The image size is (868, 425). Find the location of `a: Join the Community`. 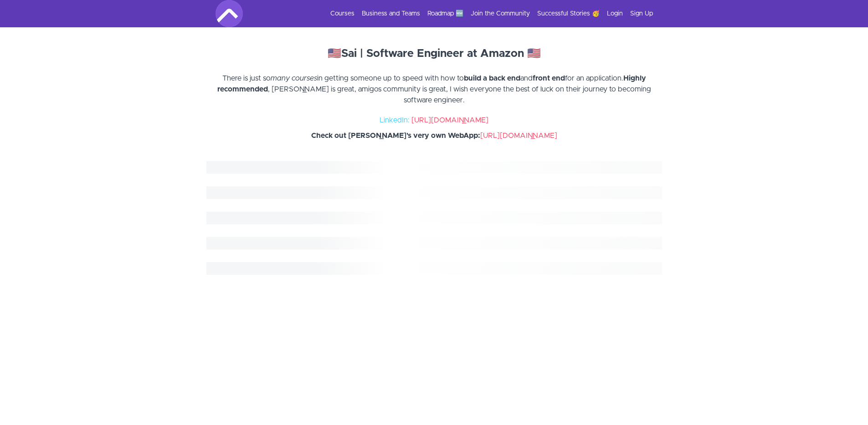

a: Join the Community is located at coordinates (501, 14).